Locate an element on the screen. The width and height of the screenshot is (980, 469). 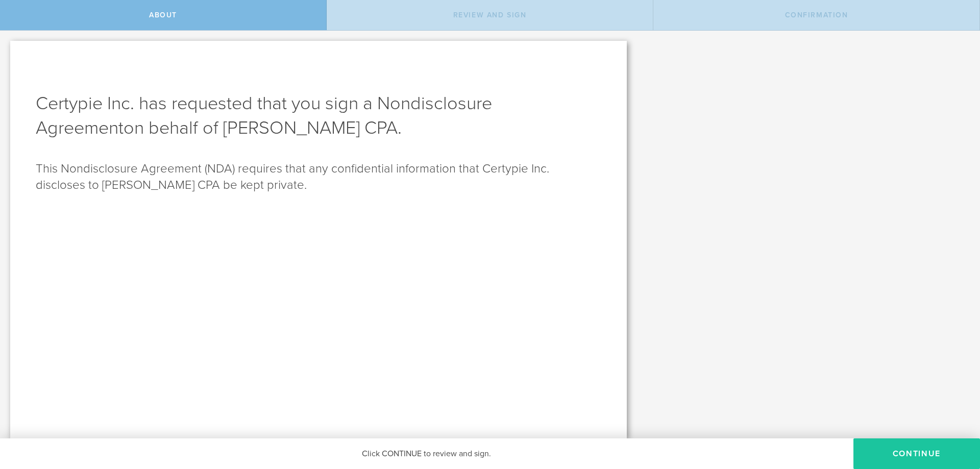
button: Continue is located at coordinates (917, 453).